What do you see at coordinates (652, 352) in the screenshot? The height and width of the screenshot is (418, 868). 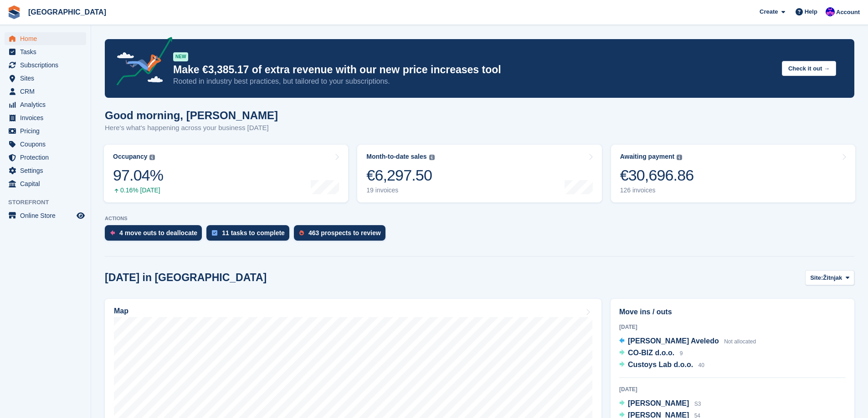 I see `span: CO-BIZ d.o.o.` at bounding box center [652, 352].